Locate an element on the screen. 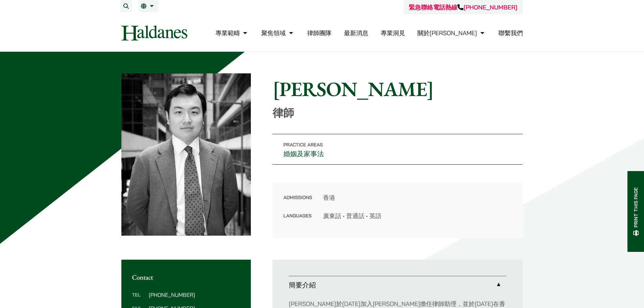 This screenshot has width=644, height=308. a: 專業範疇 is located at coordinates (232, 33).